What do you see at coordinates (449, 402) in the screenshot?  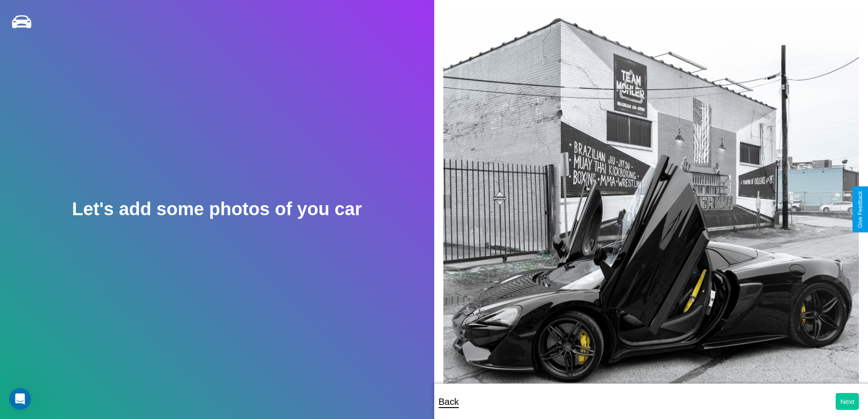 I see `p: Back` at bounding box center [449, 402].